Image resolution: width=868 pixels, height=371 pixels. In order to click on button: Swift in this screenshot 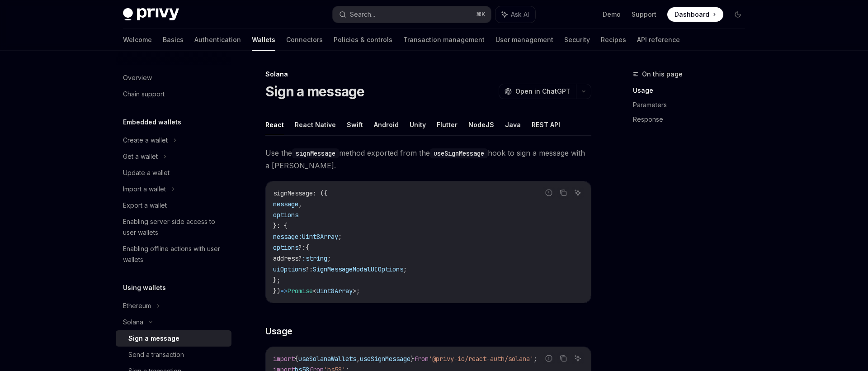, I will do `click(355, 124)`.